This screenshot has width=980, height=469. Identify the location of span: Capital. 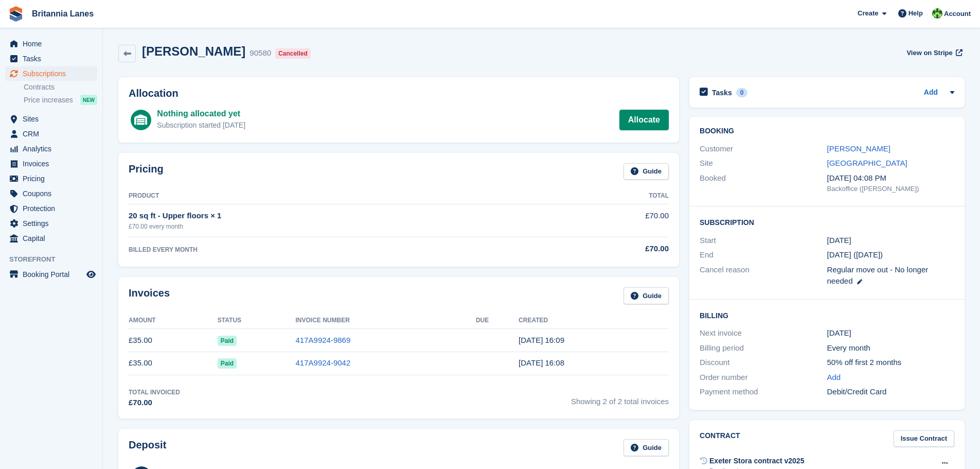
(53, 238).